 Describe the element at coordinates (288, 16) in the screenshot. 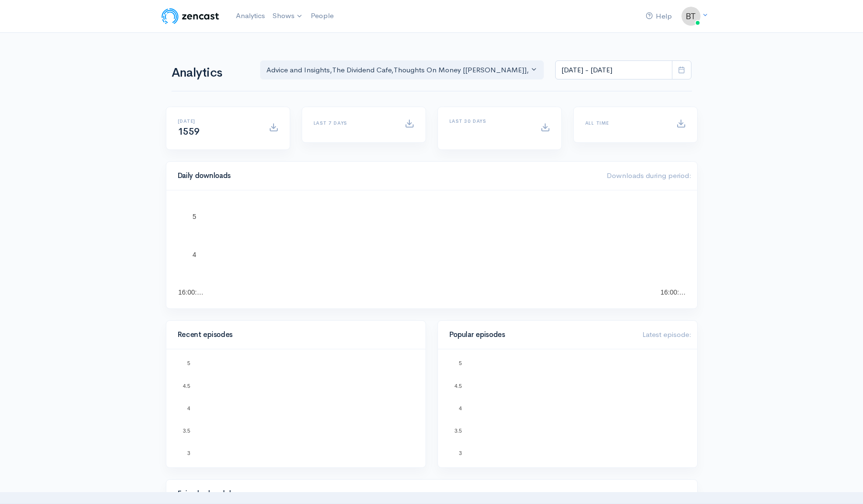

I see `a: Shows` at that location.